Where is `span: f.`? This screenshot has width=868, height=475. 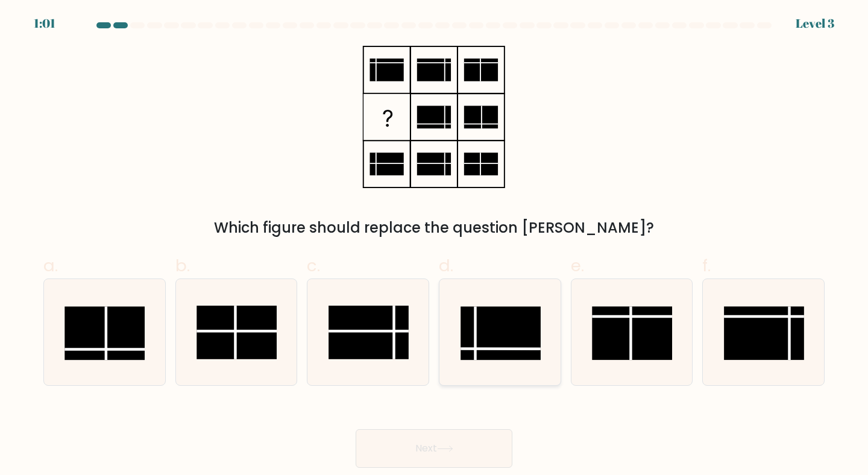 span: f. is located at coordinates (706, 265).